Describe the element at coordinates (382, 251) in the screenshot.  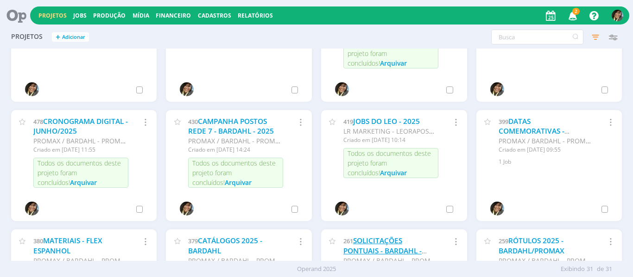
I see `a: SOLICITAÇÕES PONTUAIS - BARDAHL - 2025` at that location.